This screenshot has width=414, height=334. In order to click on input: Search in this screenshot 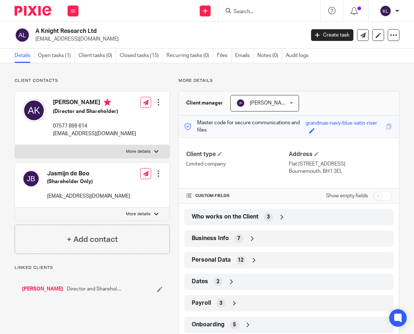, I will do `click(266, 12)`.